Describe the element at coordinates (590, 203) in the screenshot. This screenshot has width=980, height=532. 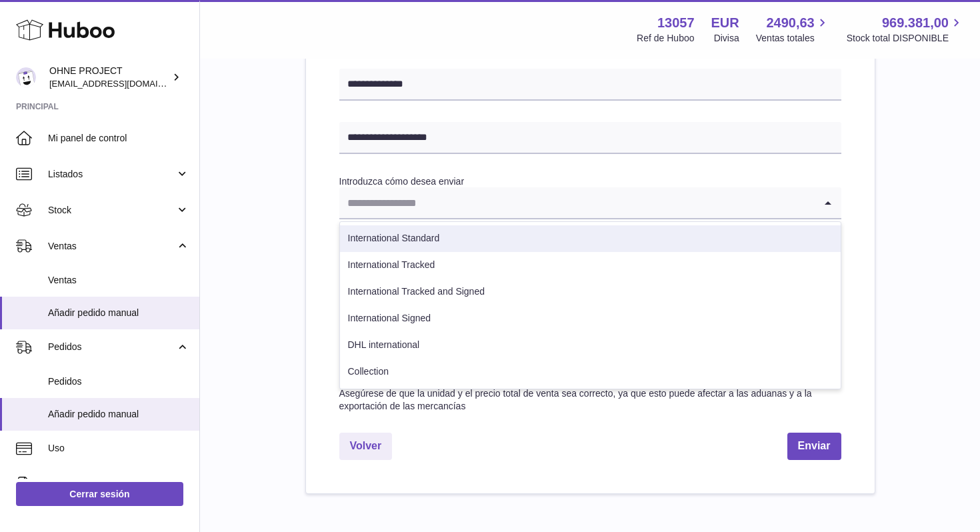
I see `div: Search for option` at that location.